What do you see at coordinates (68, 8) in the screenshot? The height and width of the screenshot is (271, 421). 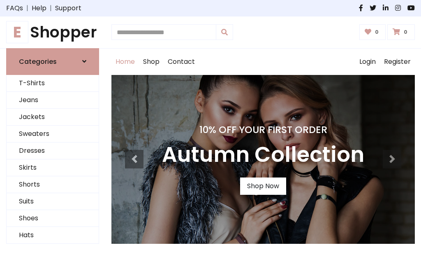 I see `a: Support` at bounding box center [68, 8].